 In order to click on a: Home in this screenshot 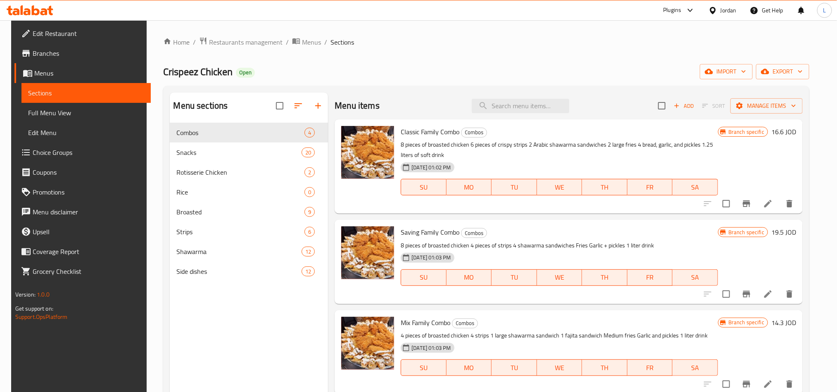, I will do `click(176, 42)`.